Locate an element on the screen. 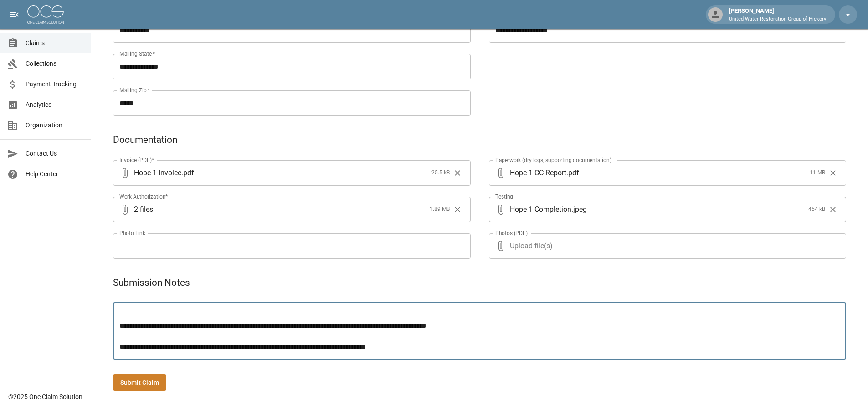 Image resolution: width=868 pixels, height=409 pixels. span: . jpeg is located at coordinates (579, 209).